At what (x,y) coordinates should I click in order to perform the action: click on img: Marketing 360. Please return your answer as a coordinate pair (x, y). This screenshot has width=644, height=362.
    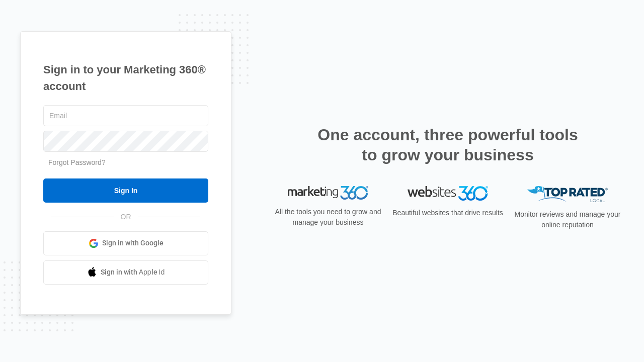
    Looking at the image, I should click on (328, 193).